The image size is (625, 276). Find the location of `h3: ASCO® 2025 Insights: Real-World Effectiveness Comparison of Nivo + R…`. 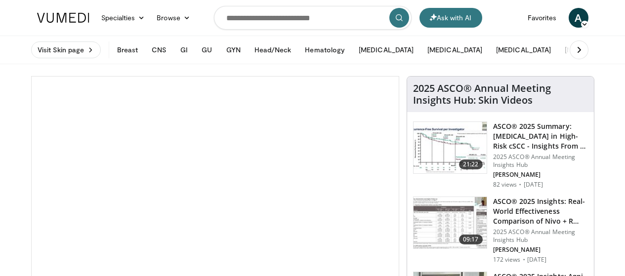

h3: ASCO® 2025 Insights: Real-World Effectiveness Comparison of Nivo + R… is located at coordinates (540, 211).